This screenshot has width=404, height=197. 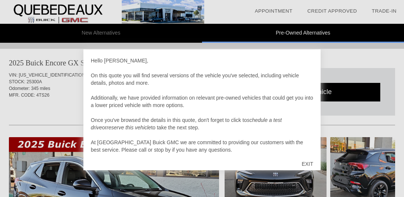 I want to click on a: Trade-In, so click(x=384, y=11).